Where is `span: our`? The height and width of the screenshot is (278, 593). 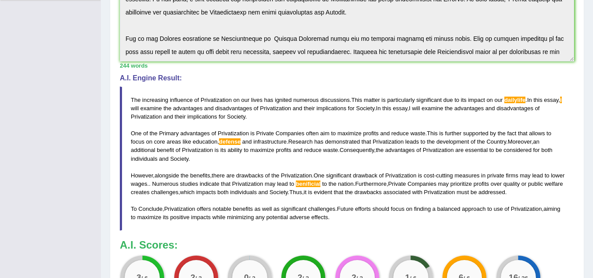
span: our is located at coordinates (245, 100).